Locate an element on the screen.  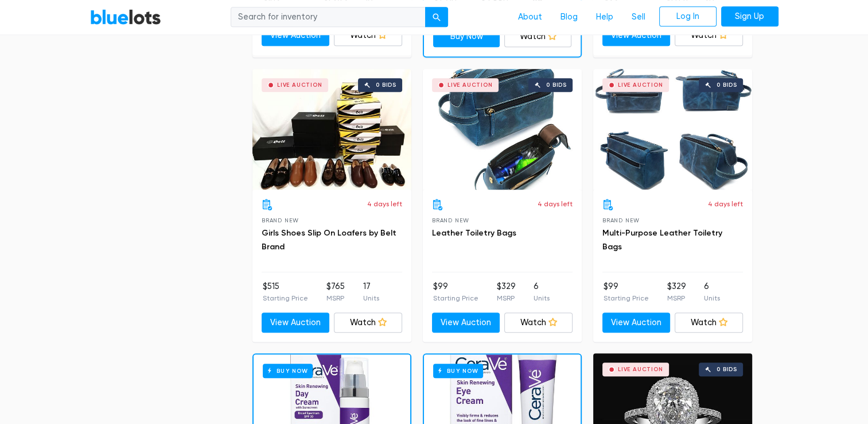
li: $515 is located at coordinates (285, 292).